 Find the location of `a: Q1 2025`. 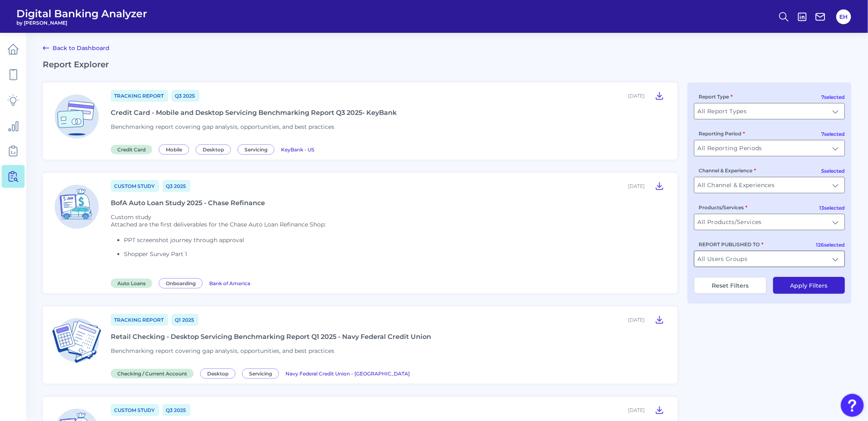

a: Q1 2025 is located at coordinates (185, 319).